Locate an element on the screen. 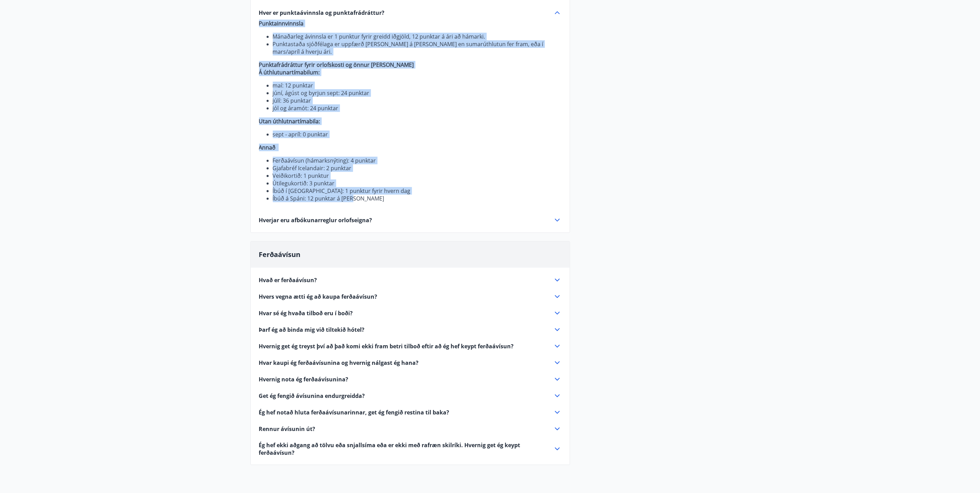 This screenshot has width=980, height=493. li: jól og áramót: 24 punktar is located at coordinates (417, 108).